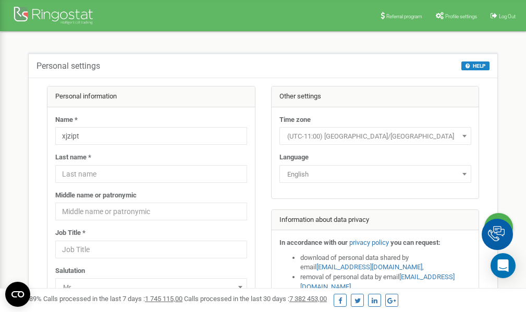  What do you see at coordinates (308, 299) in the screenshot?
I see `u: 7 382 453,00` at bounding box center [308, 299].